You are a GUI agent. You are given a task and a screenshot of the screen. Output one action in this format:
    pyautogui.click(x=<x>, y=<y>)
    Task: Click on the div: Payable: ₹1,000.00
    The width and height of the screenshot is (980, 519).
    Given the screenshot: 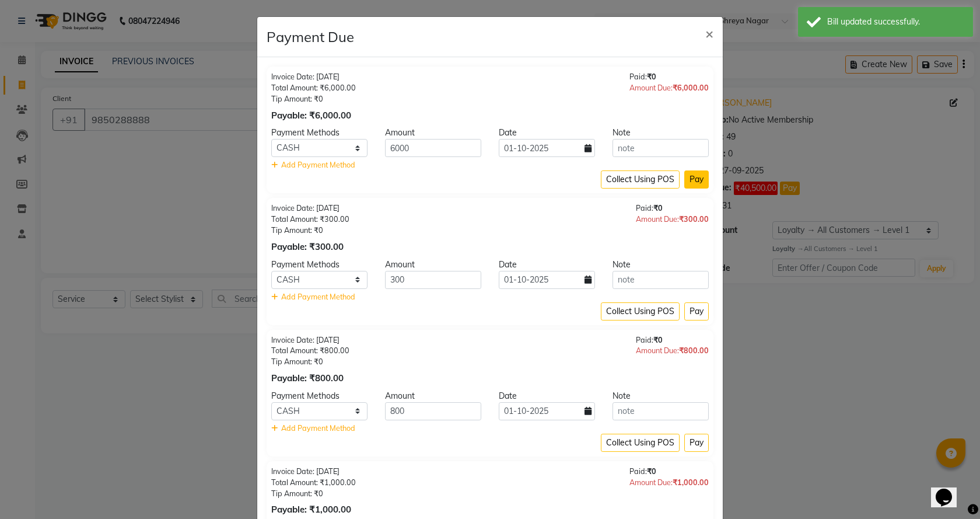 What is the action you would take?
    pyautogui.click(x=313, y=510)
    